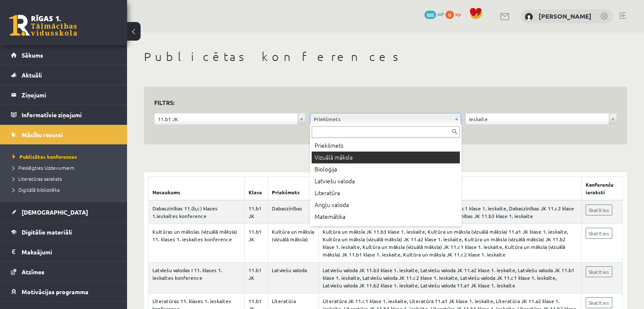  What do you see at coordinates (386, 146) in the screenshot?
I see `div: Priekšmets` at bounding box center [386, 146].